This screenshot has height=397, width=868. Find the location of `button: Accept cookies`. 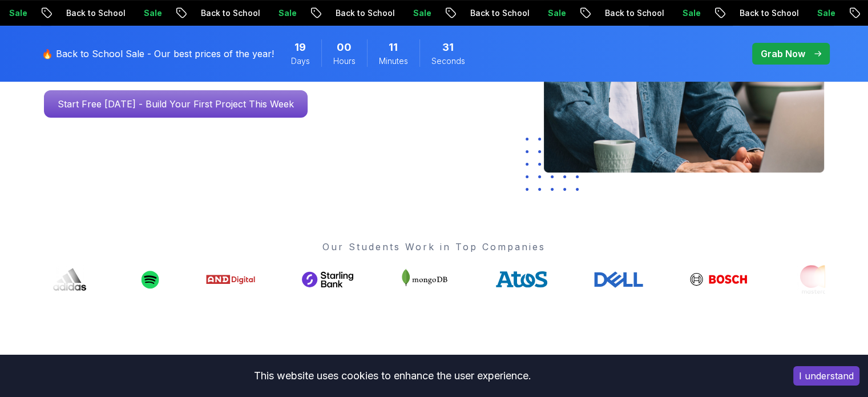

button: Accept cookies is located at coordinates (826, 376).